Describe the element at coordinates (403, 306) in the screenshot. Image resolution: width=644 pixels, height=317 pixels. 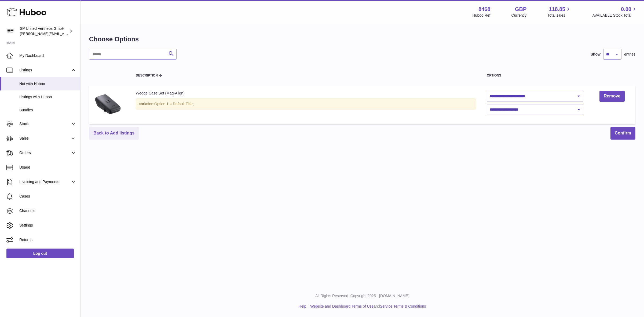
I see `a: Service Terms & Conditions` at that location.